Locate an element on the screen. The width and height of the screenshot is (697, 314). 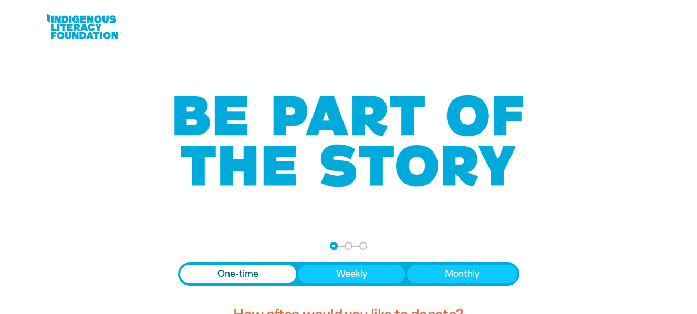
button: Navigate to step 3 of 3 to enter your payment details is located at coordinates (363, 245).